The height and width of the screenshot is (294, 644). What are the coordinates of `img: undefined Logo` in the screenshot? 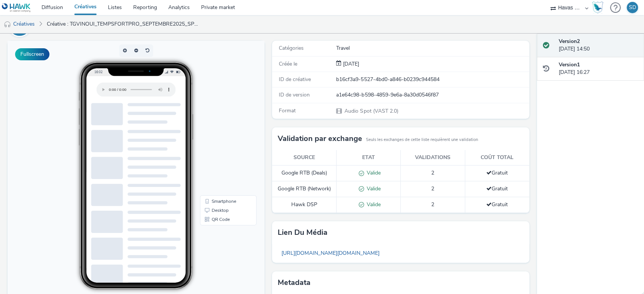 It's located at (16, 7).